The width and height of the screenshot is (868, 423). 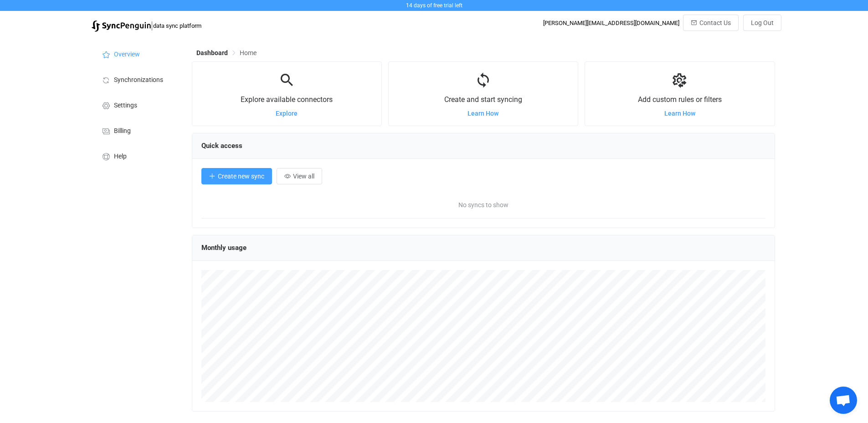 I want to click on a: Explore, so click(x=286, y=114).